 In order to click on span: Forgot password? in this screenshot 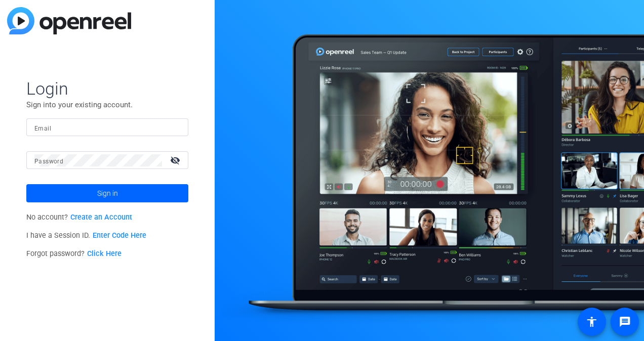, I will do `click(74, 254)`.